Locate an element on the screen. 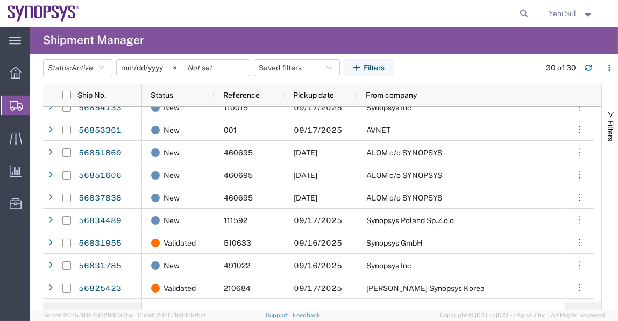 This screenshot has height=321, width=618. img: logo is located at coordinates (44, 13).